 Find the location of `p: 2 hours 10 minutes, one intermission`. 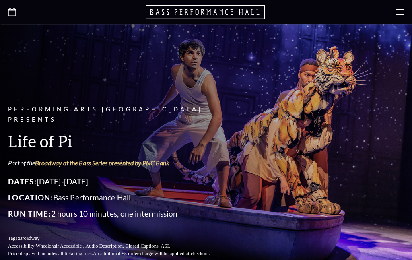

p: 2 hours 10 minutes, one intermission is located at coordinates (119, 214).